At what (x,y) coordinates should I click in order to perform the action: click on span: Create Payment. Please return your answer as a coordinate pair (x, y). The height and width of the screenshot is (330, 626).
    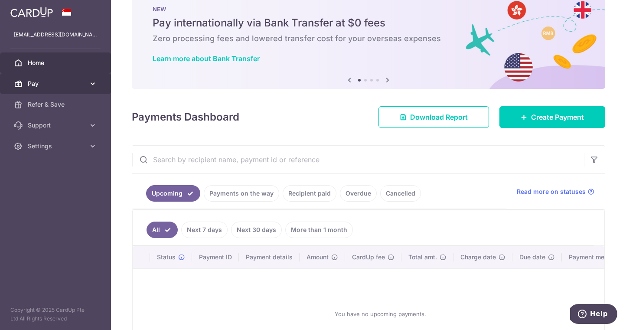
    Looking at the image, I should click on (557, 117).